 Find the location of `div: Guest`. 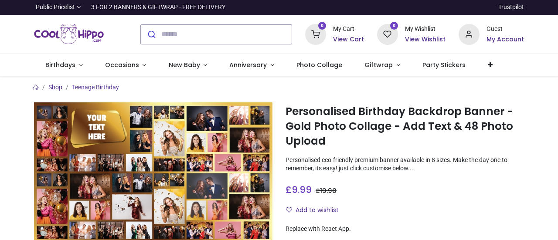

div: Guest is located at coordinates (505, 29).